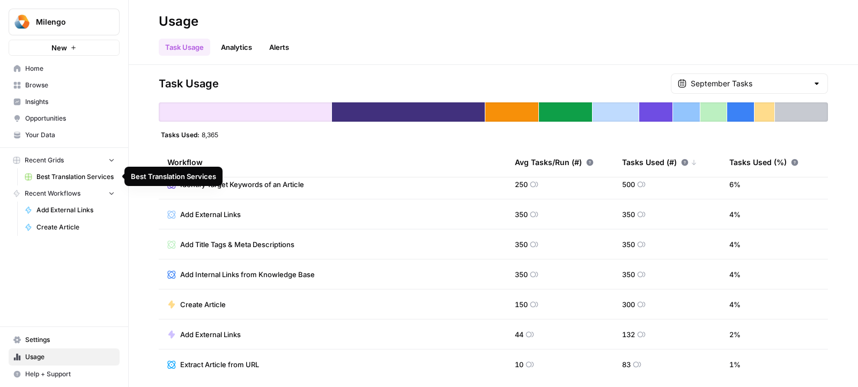 The image size is (858, 387). What do you see at coordinates (70, 340) in the screenshot?
I see `span: Settings` at bounding box center [70, 340].